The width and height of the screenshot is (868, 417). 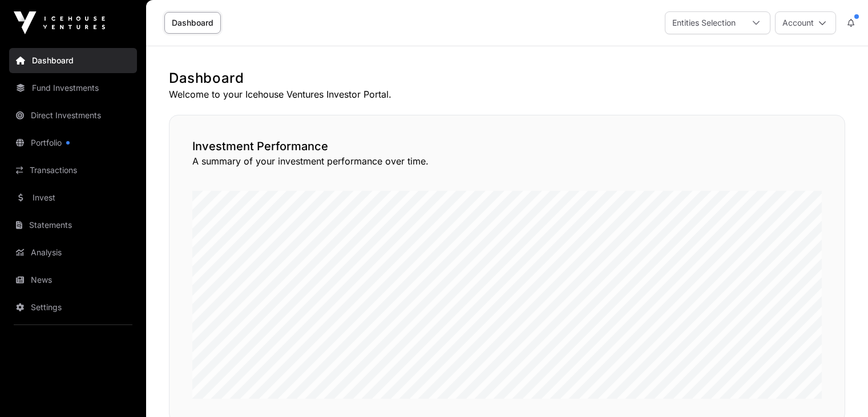 What do you see at coordinates (73, 115) in the screenshot?
I see `a: Direct Investments` at bounding box center [73, 115].